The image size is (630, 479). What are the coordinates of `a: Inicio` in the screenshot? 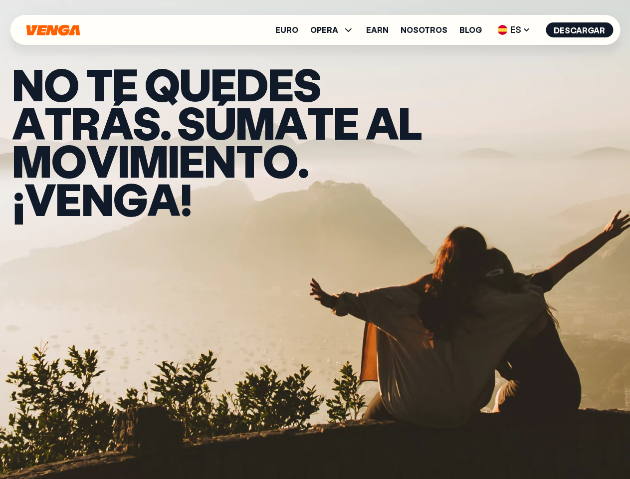 It's located at (53, 30).